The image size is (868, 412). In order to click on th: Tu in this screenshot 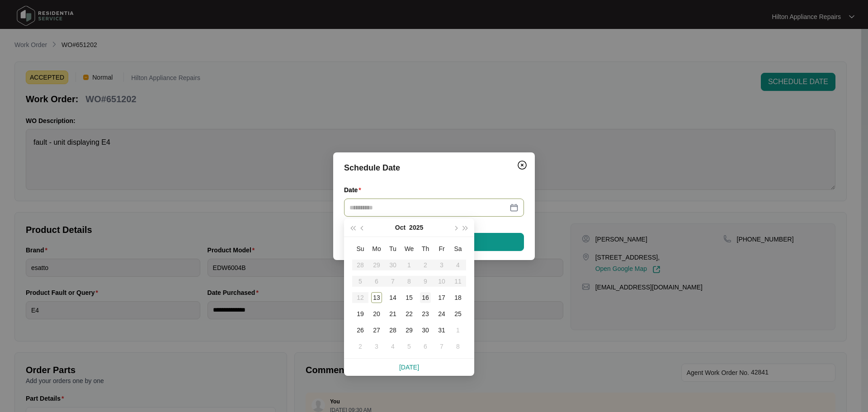, I will do `click(393, 249)`.